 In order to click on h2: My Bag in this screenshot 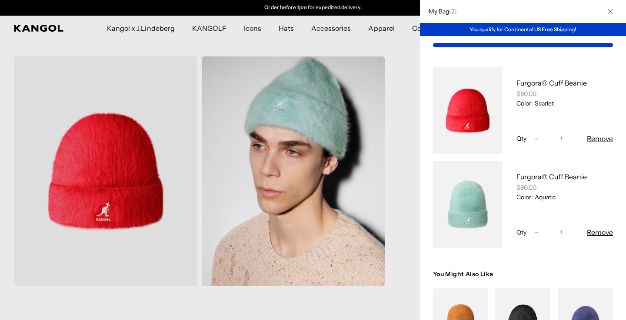, I will do `click(440, 11)`.